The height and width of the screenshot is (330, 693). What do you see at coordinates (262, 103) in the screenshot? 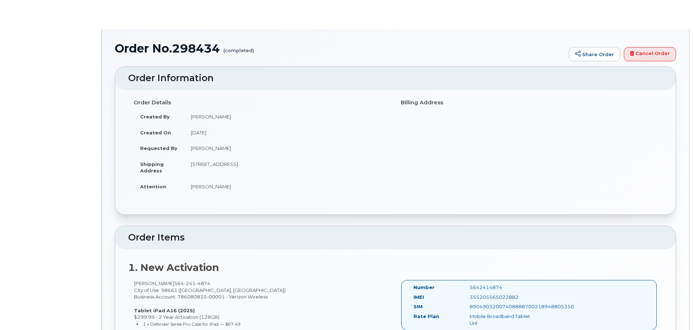
I see `h4: Order Details` at bounding box center [262, 103].